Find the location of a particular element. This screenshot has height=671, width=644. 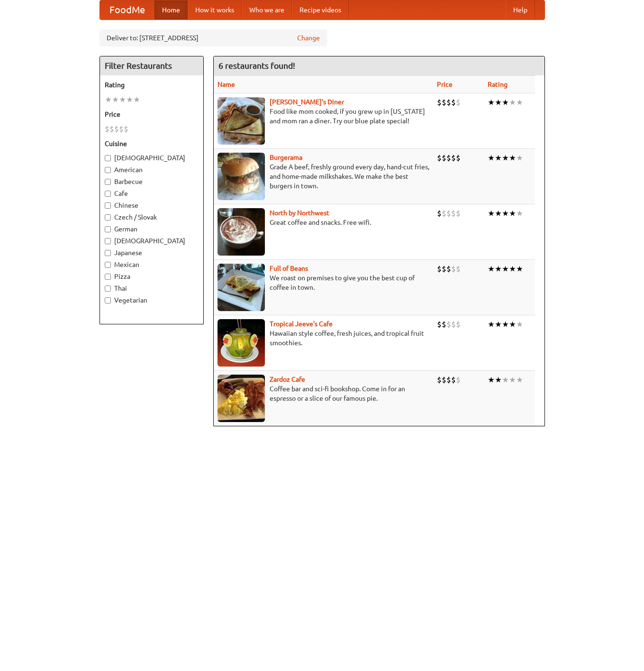

a: How it works is located at coordinates (215, 10).